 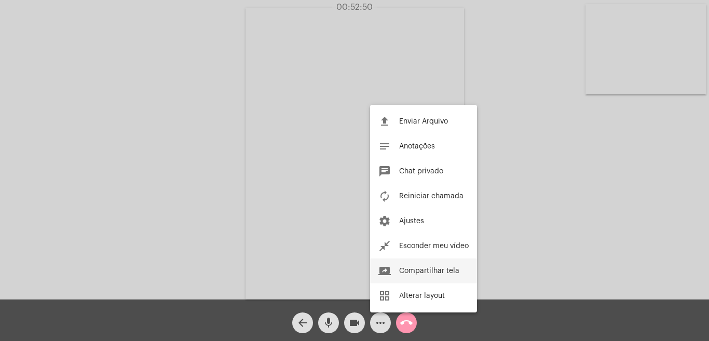 What do you see at coordinates (385, 121) in the screenshot?
I see `mat-icon: file_upload` at bounding box center [385, 121].